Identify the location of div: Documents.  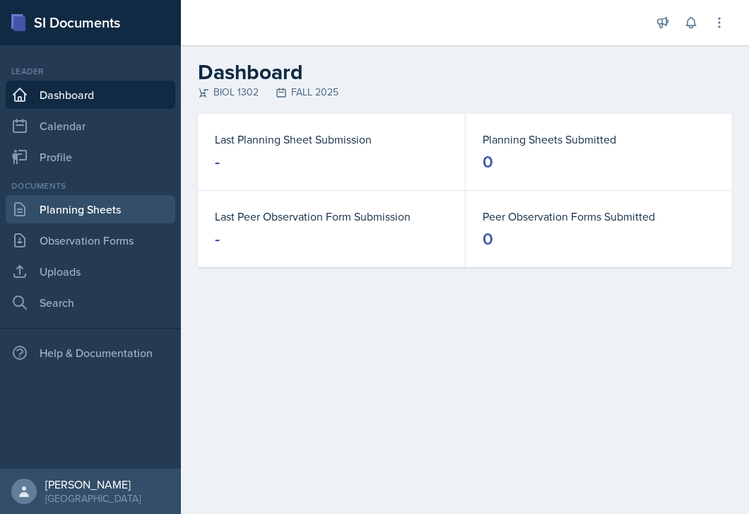
(90, 186).